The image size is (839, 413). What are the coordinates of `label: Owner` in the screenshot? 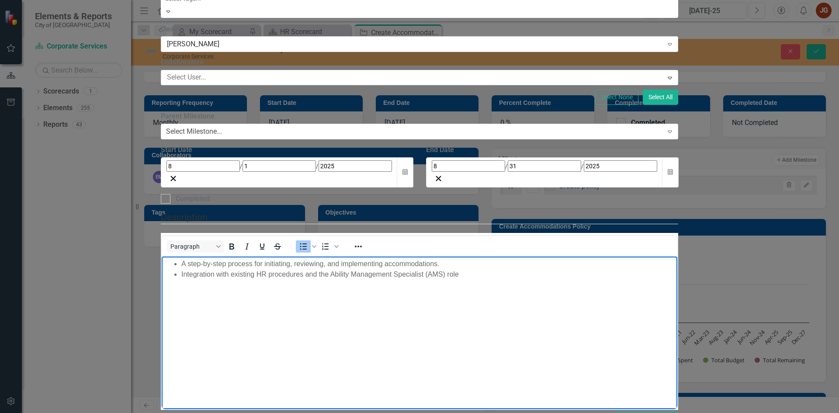 It's located at (419, 29).